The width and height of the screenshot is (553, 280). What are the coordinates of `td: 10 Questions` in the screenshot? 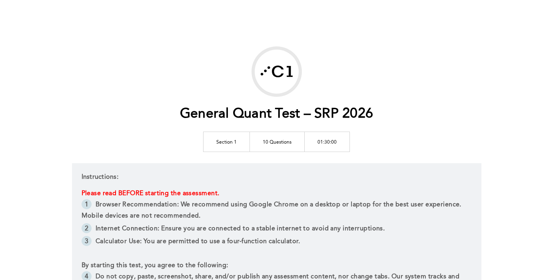 It's located at (277, 142).